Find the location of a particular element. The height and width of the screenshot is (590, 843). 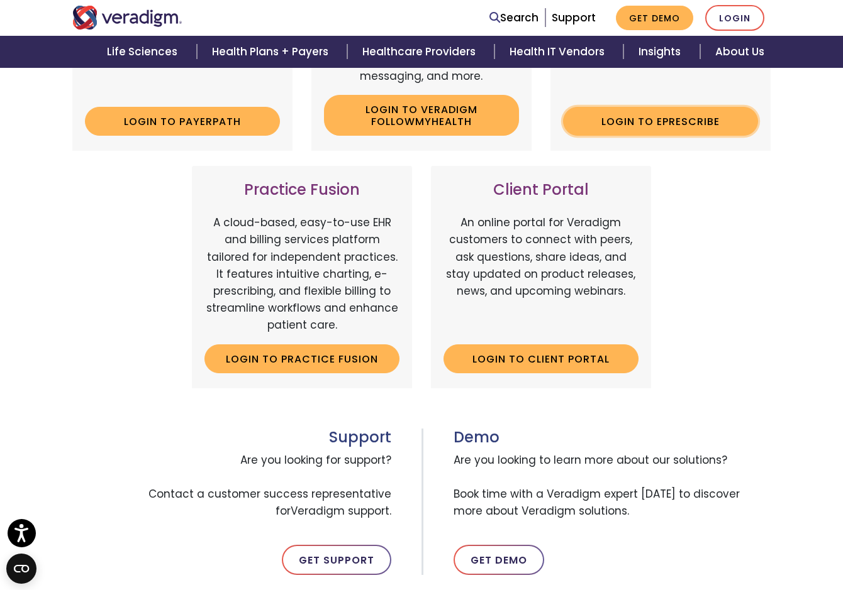

a: Get Support is located at coordinates (336, 560).